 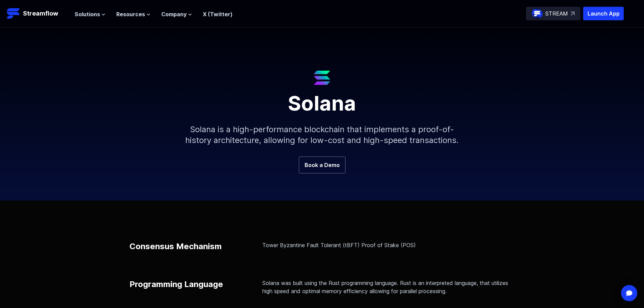 What do you see at coordinates (322, 135) in the screenshot?
I see `p: Solana is a high-performance blockchain that implements a proof-of-history architecture, allowing...` at bounding box center [322, 135].